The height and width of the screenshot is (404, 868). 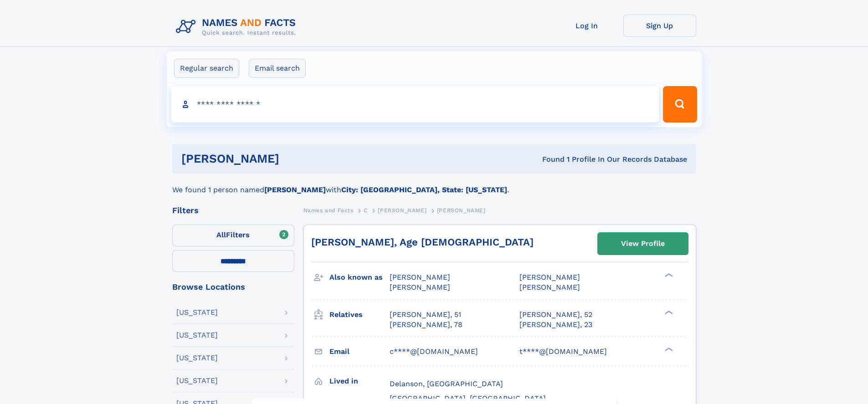 I want to click on div: Filters, so click(x=233, y=211).